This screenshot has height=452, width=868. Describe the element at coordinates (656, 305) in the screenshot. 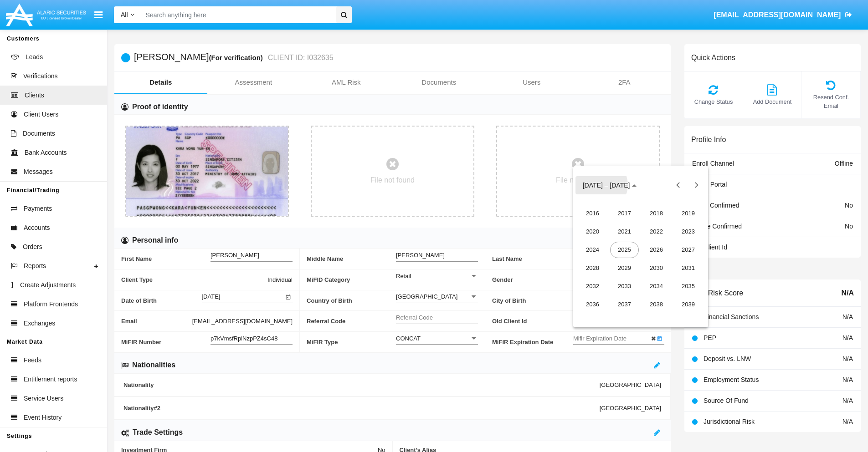

I see `div: 2038` at that location.